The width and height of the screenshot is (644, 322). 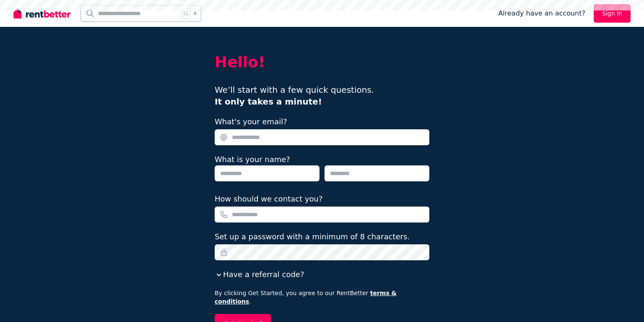 What do you see at coordinates (268, 199) in the screenshot?
I see `label: How should we contact you?` at bounding box center [268, 199].